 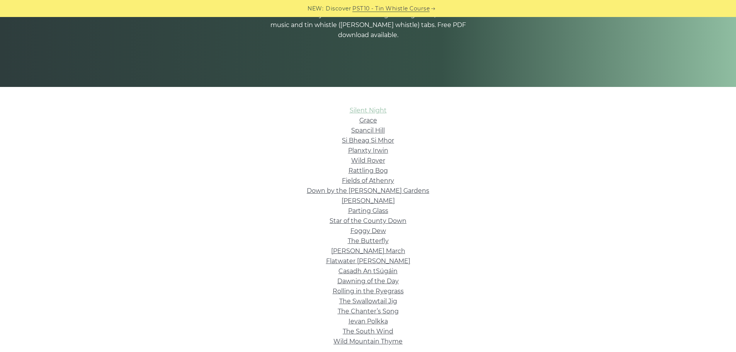 I want to click on a: Wild Mountain Thyme, so click(x=368, y=341).